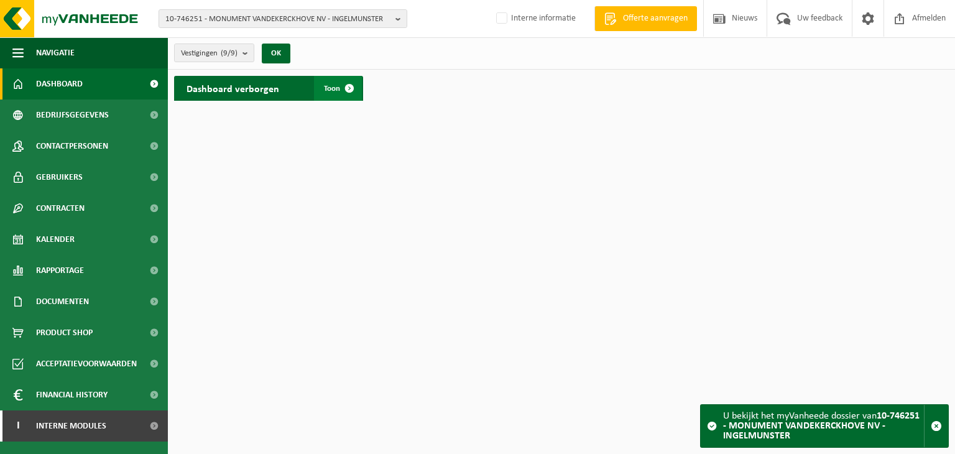 The image size is (955, 454). Describe the element at coordinates (55, 239) in the screenshot. I see `span: Kalender` at that location.